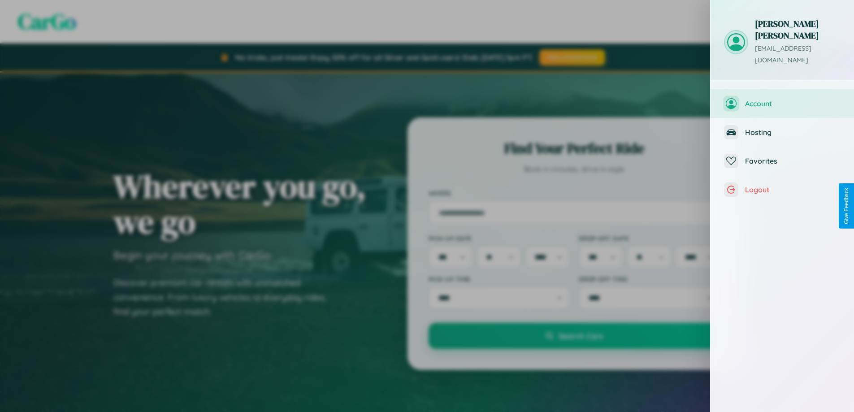 This screenshot has height=412, width=854. I want to click on button: Logout, so click(782, 190).